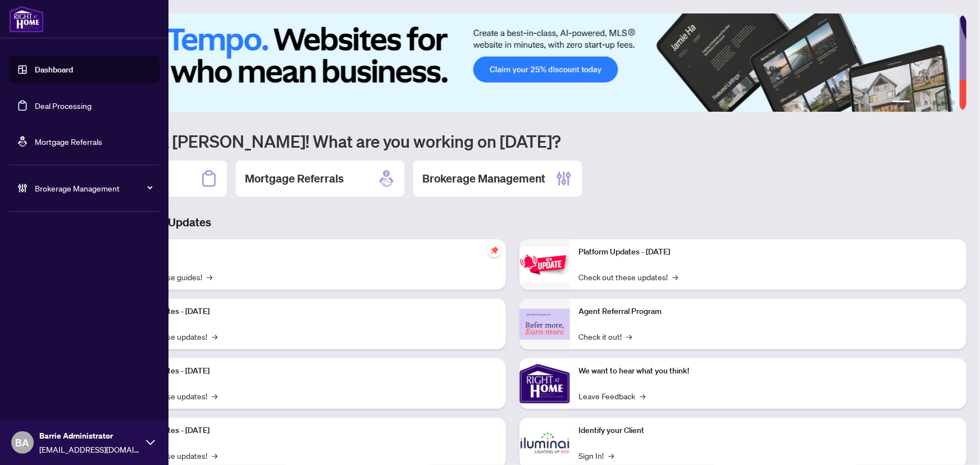 The height and width of the screenshot is (465, 980). What do you see at coordinates (597, 456) in the screenshot?
I see `a: Sign In!→` at bounding box center [597, 456].